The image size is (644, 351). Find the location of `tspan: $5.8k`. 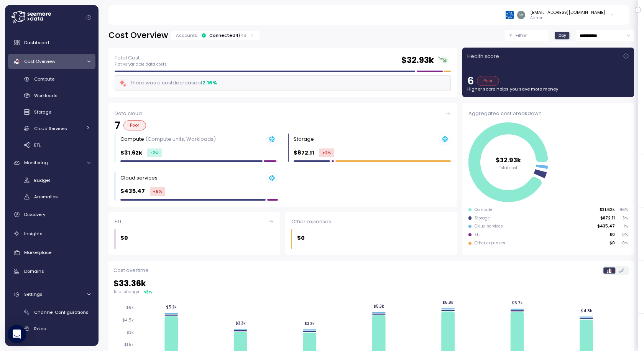

tspan: $5.8k is located at coordinates (449, 302).